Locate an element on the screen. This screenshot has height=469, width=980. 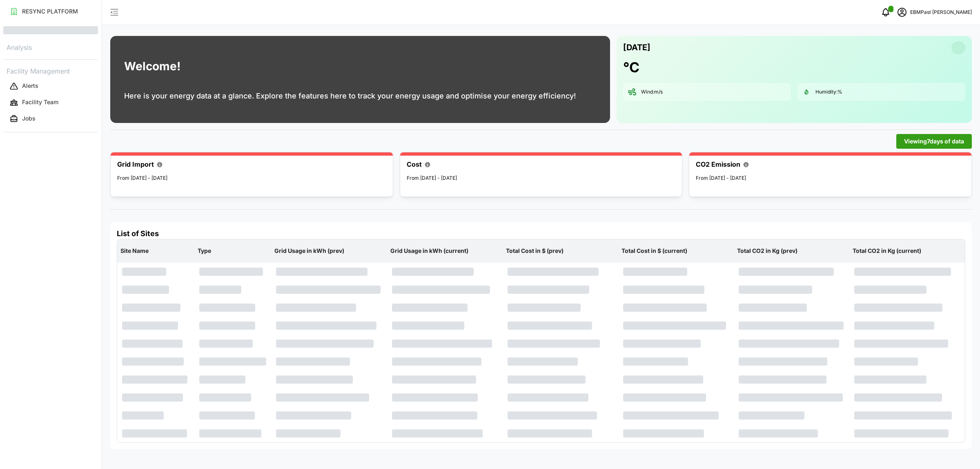
p: Facility Management is located at coordinates (51, 70).